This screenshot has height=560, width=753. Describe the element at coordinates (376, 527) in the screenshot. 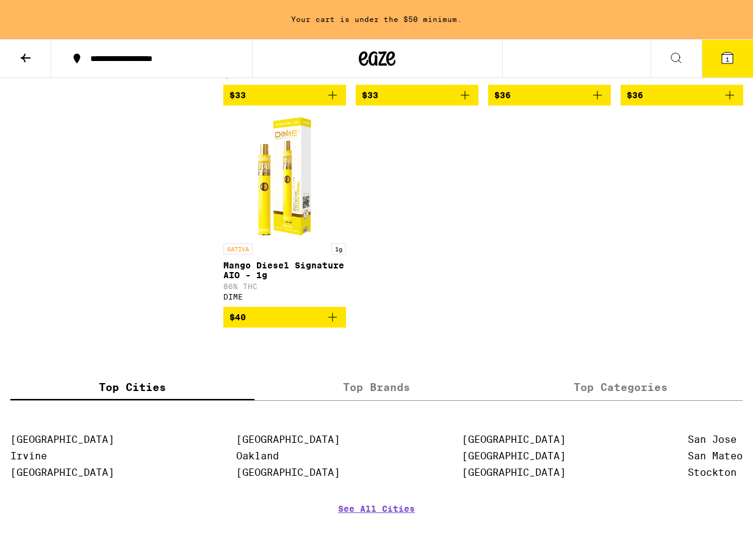

I see `a: See All Cities` at that location.